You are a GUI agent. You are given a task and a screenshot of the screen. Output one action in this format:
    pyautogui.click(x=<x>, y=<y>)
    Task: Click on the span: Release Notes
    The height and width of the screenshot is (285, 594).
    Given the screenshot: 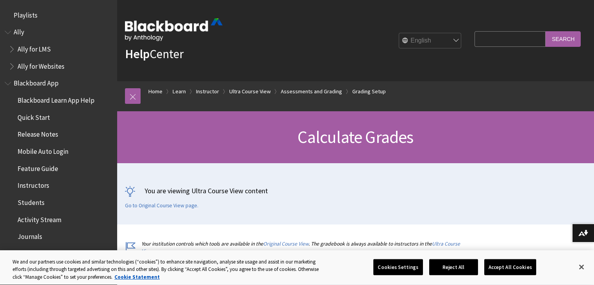 What is the action you would take?
    pyautogui.click(x=38, y=133)
    